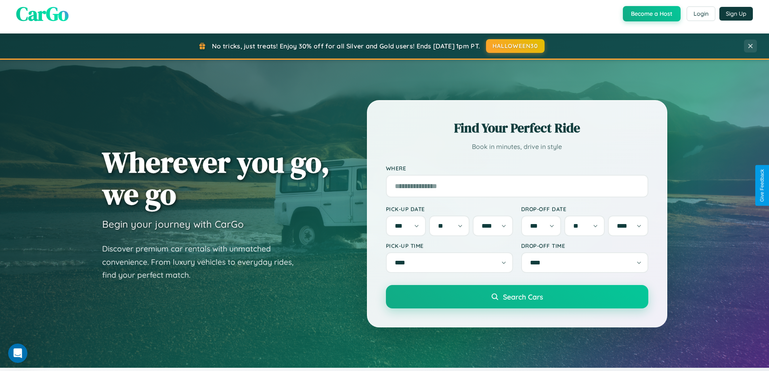  I want to click on div: Give Feedback, so click(763, 185).